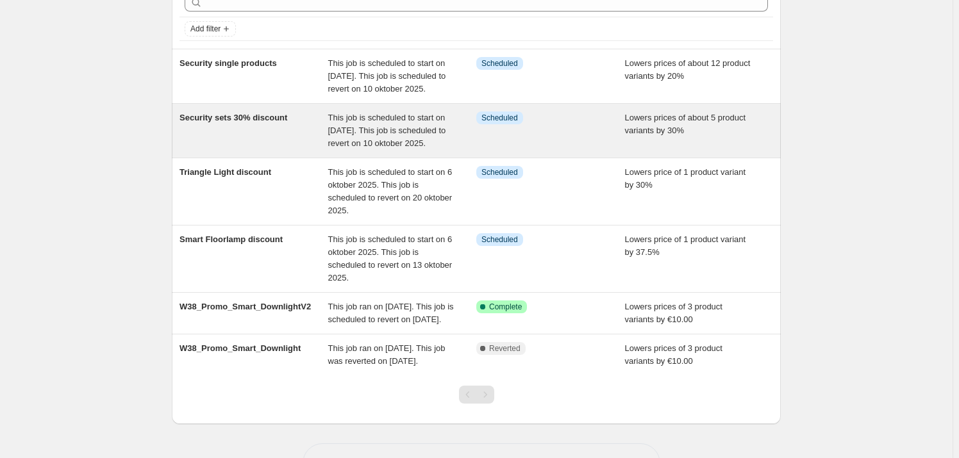 This screenshot has width=959, height=458. What do you see at coordinates (505, 307) in the screenshot?
I see `span: Complete` at bounding box center [505, 307].